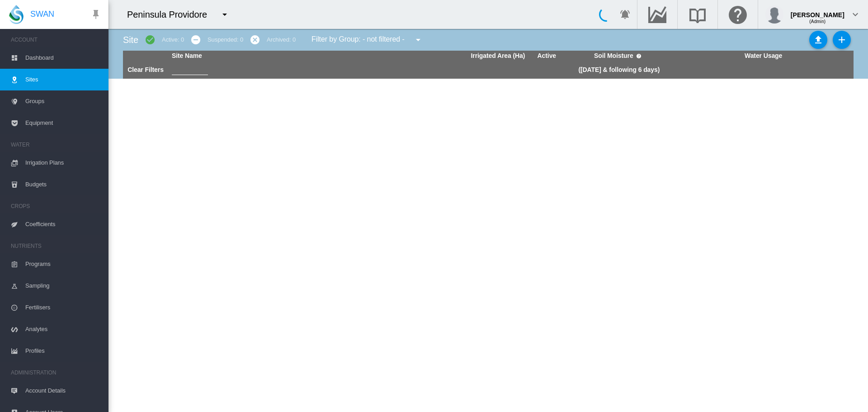 The width and height of the screenshot is (868, 412). I want to click on div: Peninsula Providore, so click(171, 14).